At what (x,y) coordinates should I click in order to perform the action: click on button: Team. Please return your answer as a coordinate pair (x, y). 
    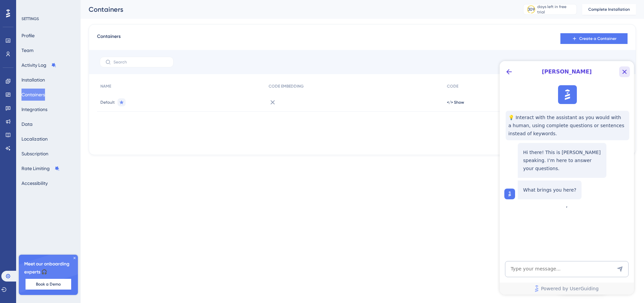
    Looking at the image, I should click on (28, 50).